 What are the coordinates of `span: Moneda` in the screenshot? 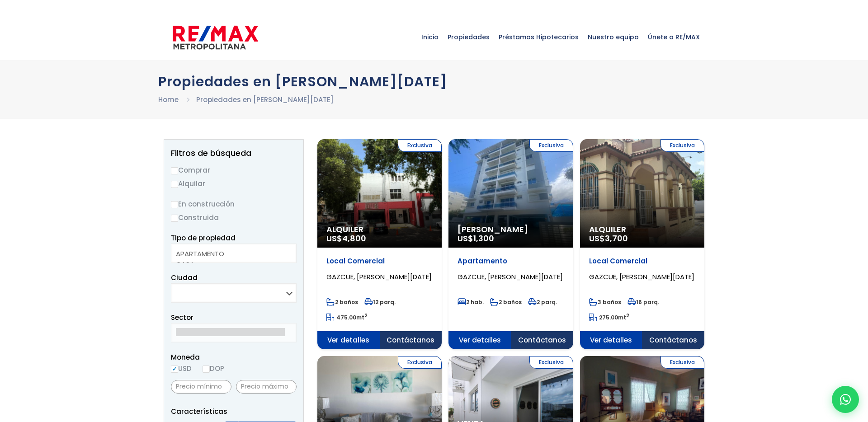 It's located at (234, 357).